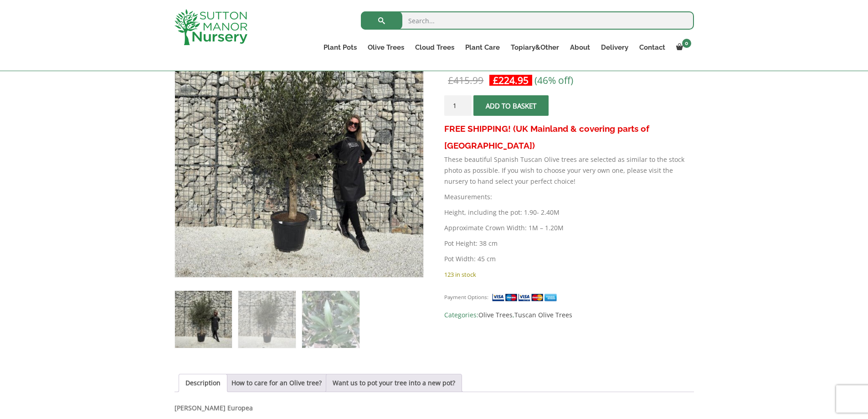 This screenshot has width=868, height=419. Describe the element at coordinates (203, 383) in the screenshot. I see `a: Description` at that location.